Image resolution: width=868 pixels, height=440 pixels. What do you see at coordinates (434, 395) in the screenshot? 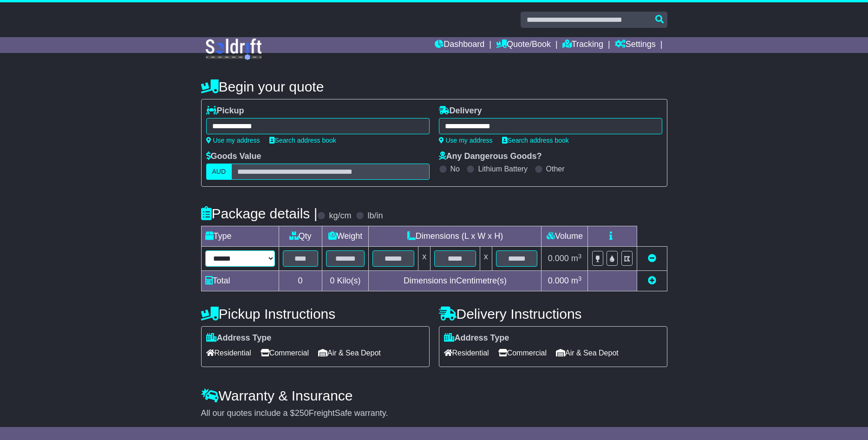
I see `h4: Warranty & Insurance` at bounding box center [434, 395].